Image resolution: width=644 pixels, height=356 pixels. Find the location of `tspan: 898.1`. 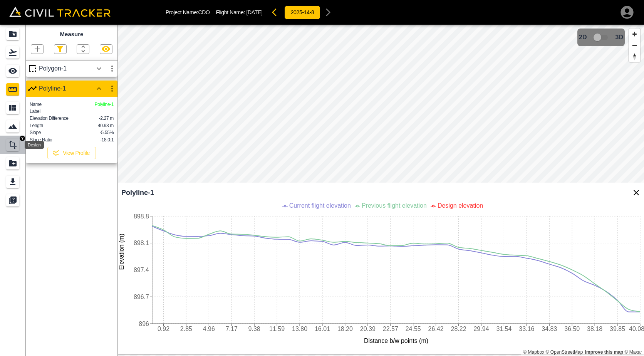

tspan: 898.1 is located at coordinates (142, 243).